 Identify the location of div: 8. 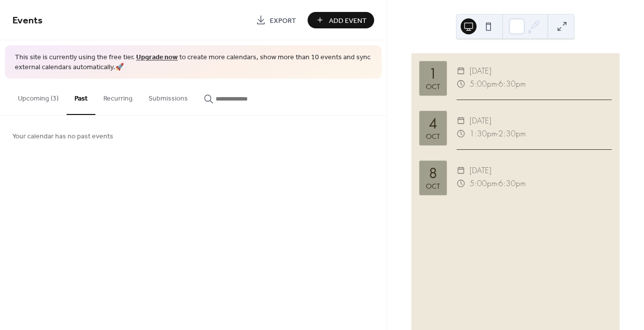
(433, 174).